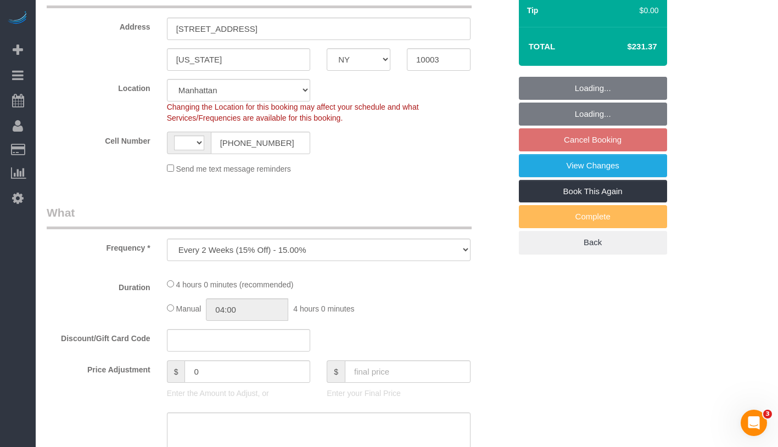  Describe the element at coordinates (625, 47) in the screenshot. I see `h4: $231.37` at that location.